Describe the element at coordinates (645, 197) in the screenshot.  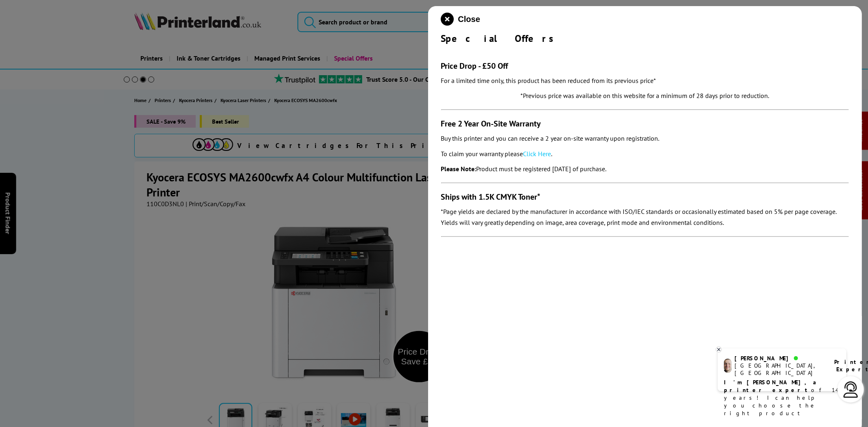
I see `h3: Ships with 1.5K CMYK Toner*` at that location.